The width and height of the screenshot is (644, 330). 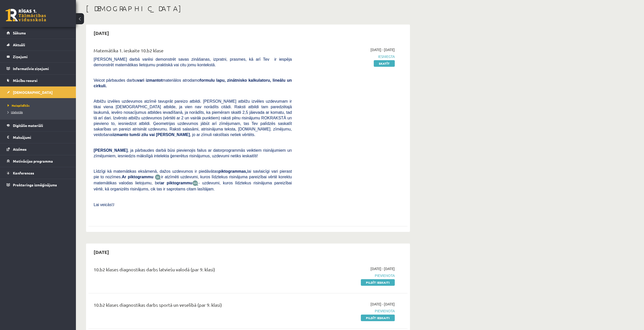 What do you see at coordinates (41, 68) in the screenshot?
I see `legend: Informatīvie ziņojumi` at bounding box center [41, 68].